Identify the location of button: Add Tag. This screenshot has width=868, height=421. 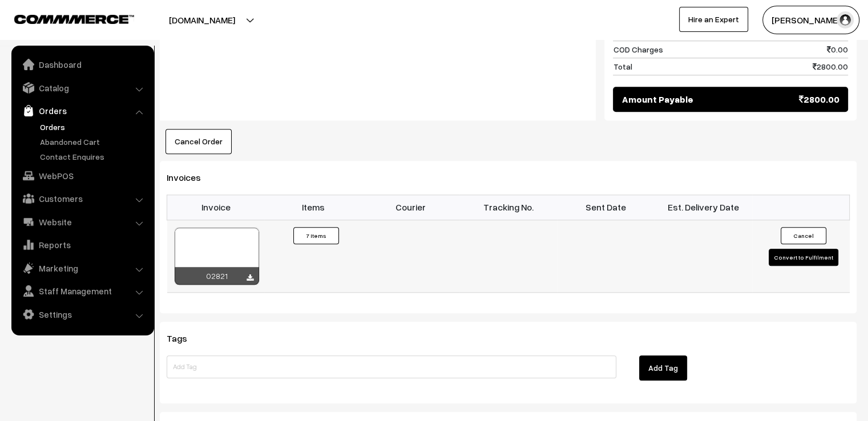
(663, 368).